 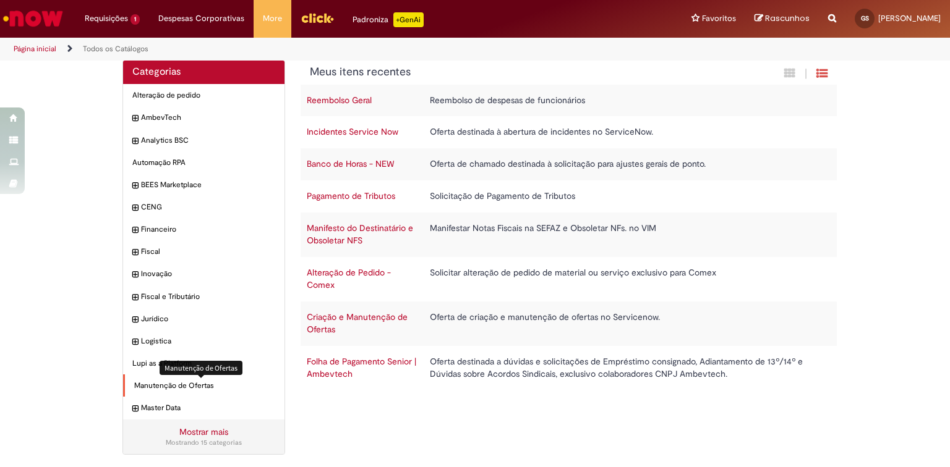 What do you see at coordinates (208, 207) in the screenshot?
I see `span: CENG` at bounding box center [208, 207].